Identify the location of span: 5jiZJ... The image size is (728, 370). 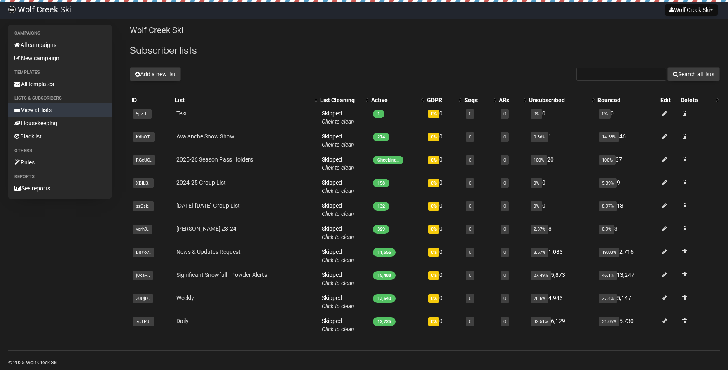
(142, 114).